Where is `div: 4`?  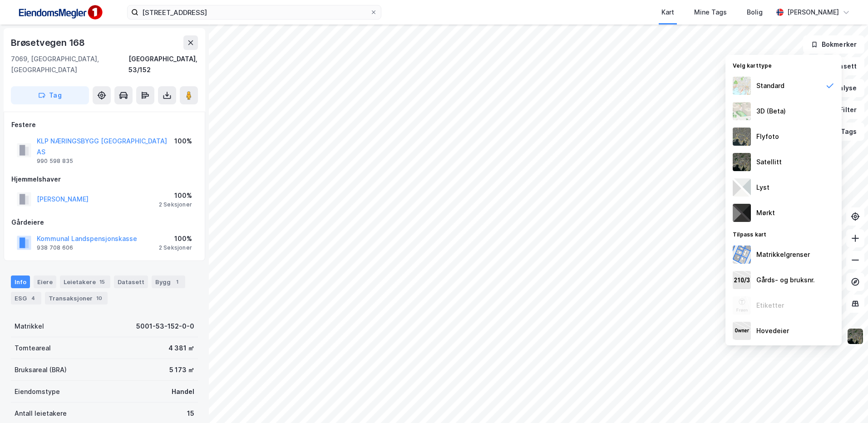 div: 4 is located at coordinates (33, 298).